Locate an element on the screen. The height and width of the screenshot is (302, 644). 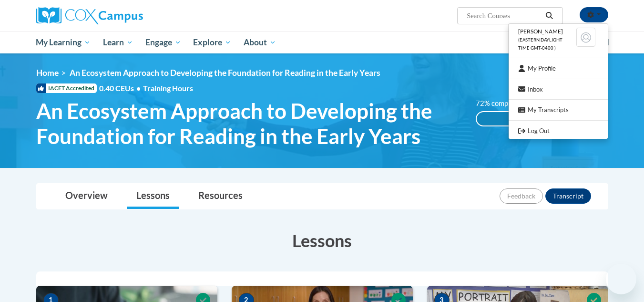
span: (Eastern Daylight Time GMT-0400 ) is located at coordinates (540, 44).